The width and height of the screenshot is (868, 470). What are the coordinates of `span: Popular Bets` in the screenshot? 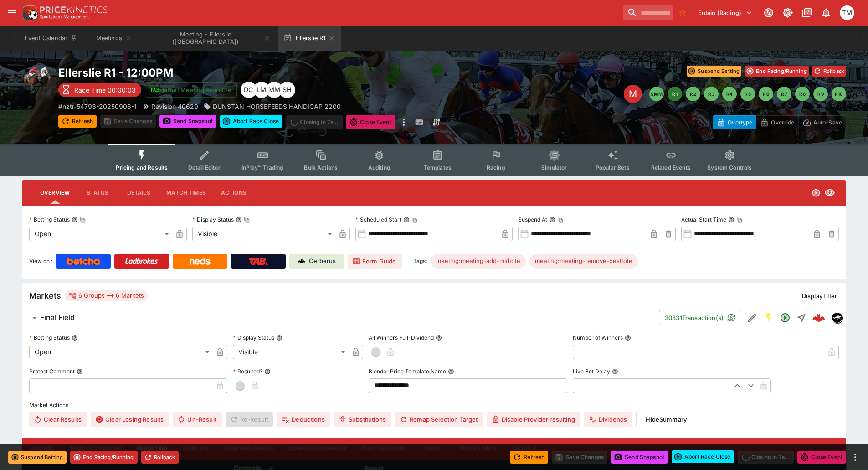 It's located at (613, 167).